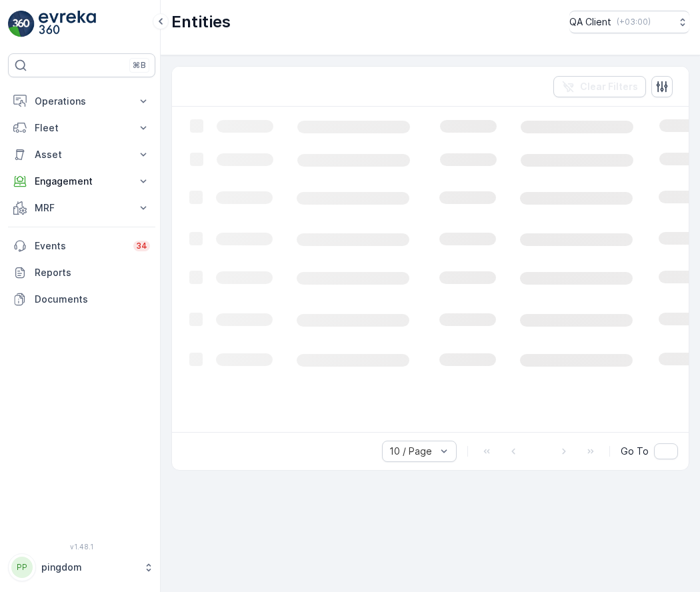  I want to click on p: Entities, so click(201, 22).